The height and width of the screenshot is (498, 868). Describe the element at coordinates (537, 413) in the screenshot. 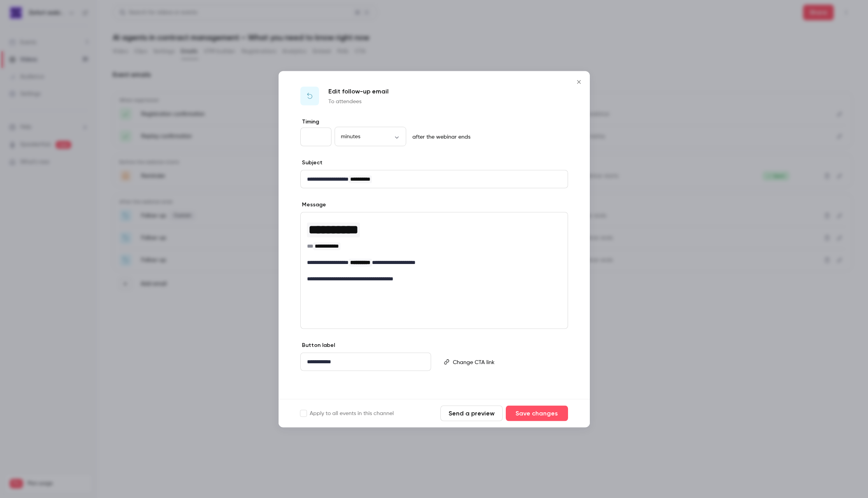

I see `button: Save changes` at that location.